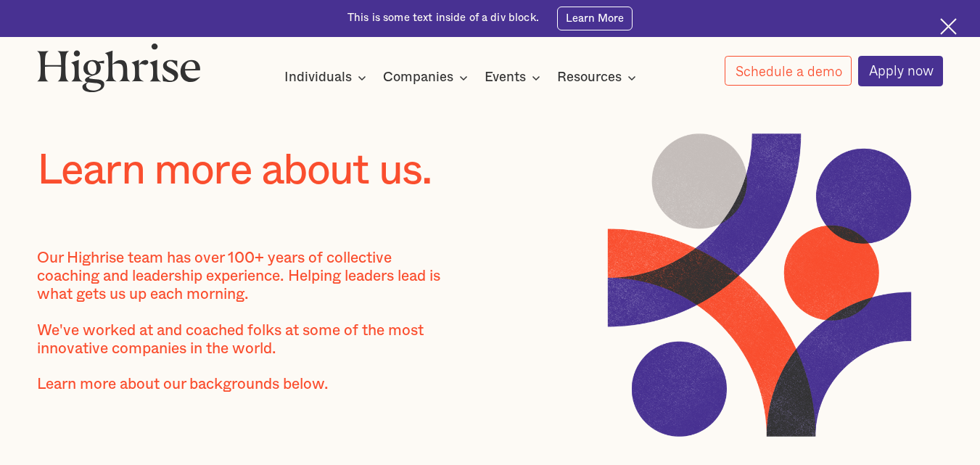 The height and width of the screenshot is (465, 980). I want to click on div: Our Highrise team has over 100+ years of collective coaching and leadership experience. Helping l..., so click(245, 331).